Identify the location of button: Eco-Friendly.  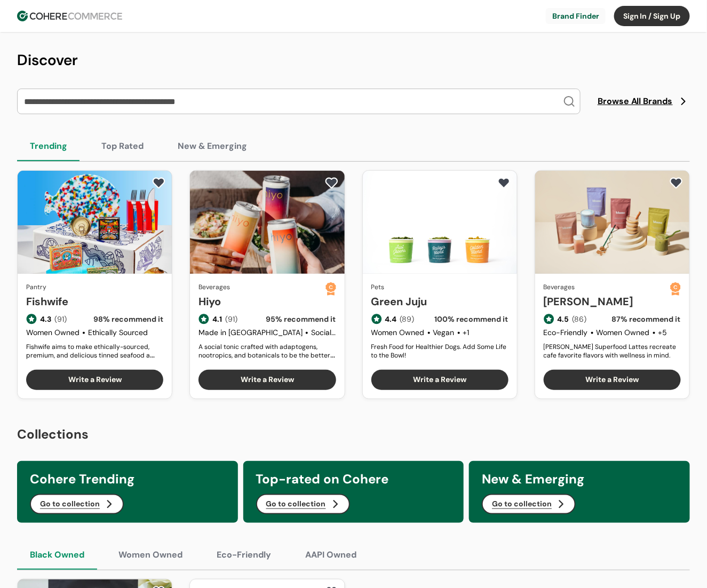
(244, 555).